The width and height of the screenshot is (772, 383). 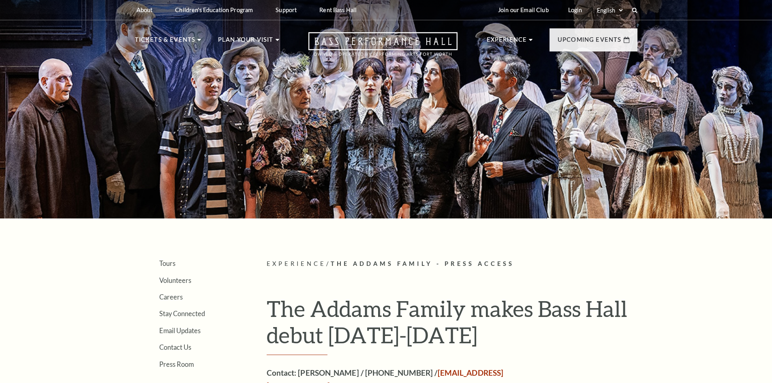 I want to click on p: Upcoming Events, so click(x=589, y=42).